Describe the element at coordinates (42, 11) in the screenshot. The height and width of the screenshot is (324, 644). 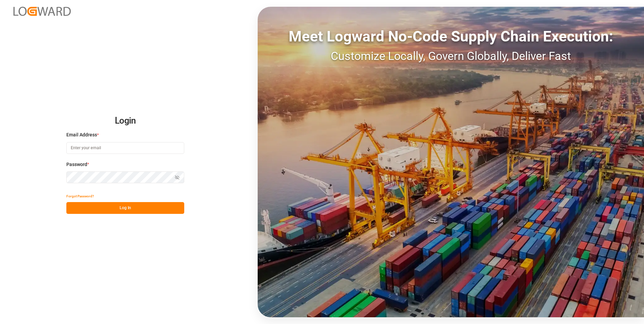
I see `img: Logward_new_orange.png` at that location.